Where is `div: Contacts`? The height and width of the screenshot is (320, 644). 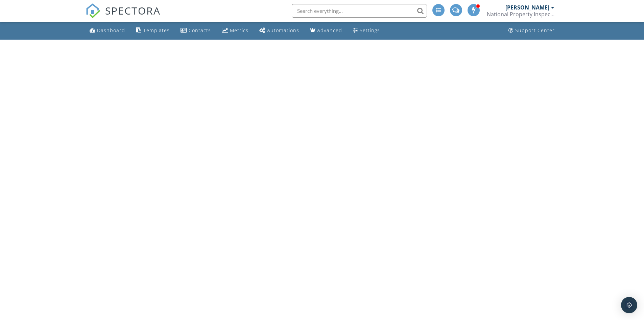 div: Contacts is located at coordinates (200, 30).